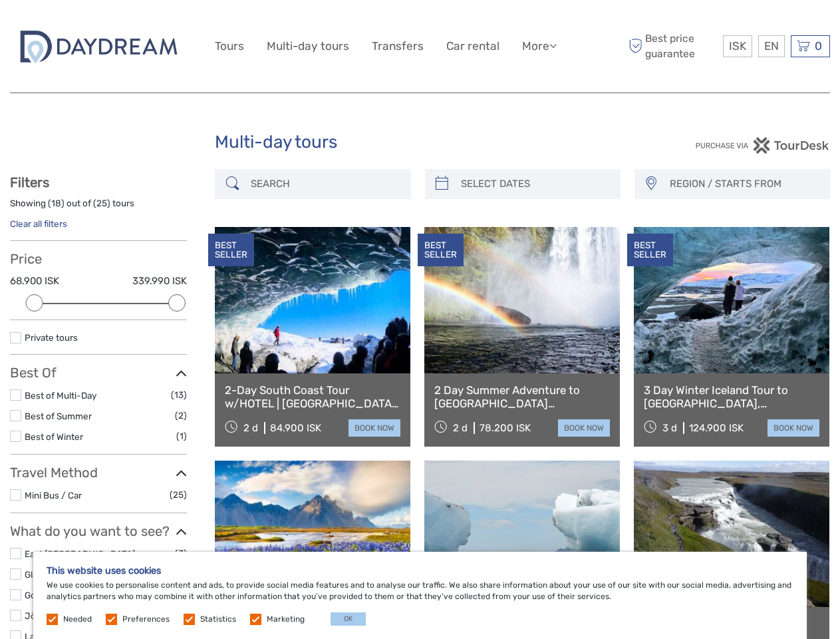  What do you see at coordinates (102, 203) in the screenshot?
I see `label: 25` at bounding box center [102, 203].